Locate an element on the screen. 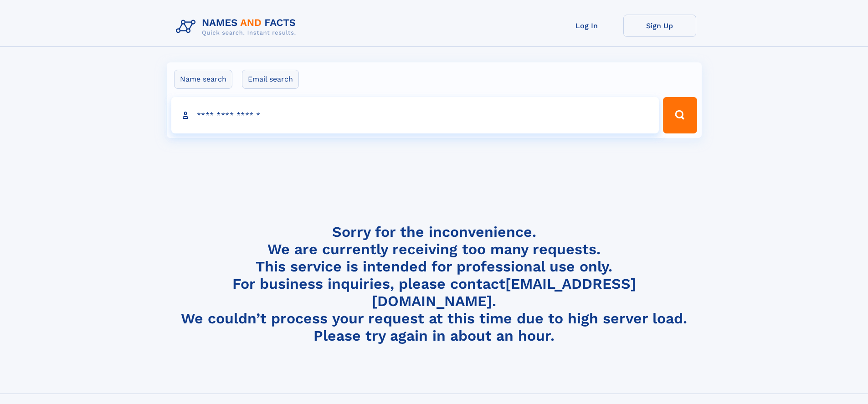 The image size is (868, 404). a: Log In is located at coordinates (587, 25).